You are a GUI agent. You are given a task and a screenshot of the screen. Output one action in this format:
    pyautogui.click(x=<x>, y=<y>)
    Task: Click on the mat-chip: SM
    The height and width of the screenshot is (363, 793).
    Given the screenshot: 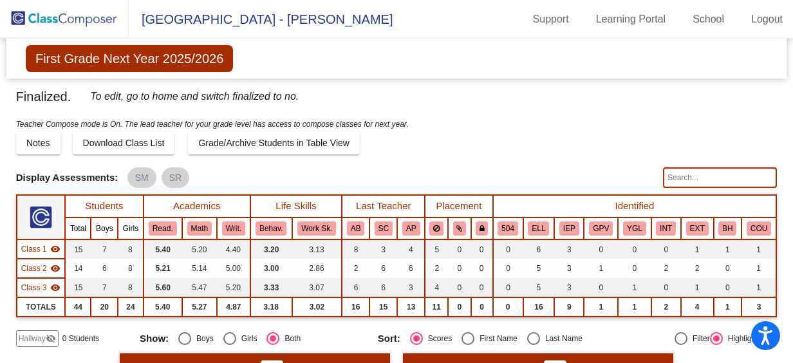 What is the action you would take?
    pyautogui.click(x=142, y=178)
    